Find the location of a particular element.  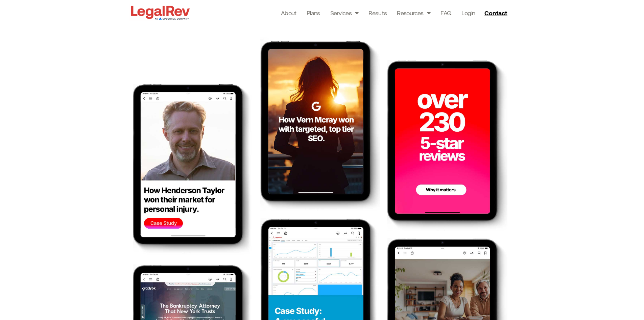

nav: Menu is located at coordinates (378, 12).